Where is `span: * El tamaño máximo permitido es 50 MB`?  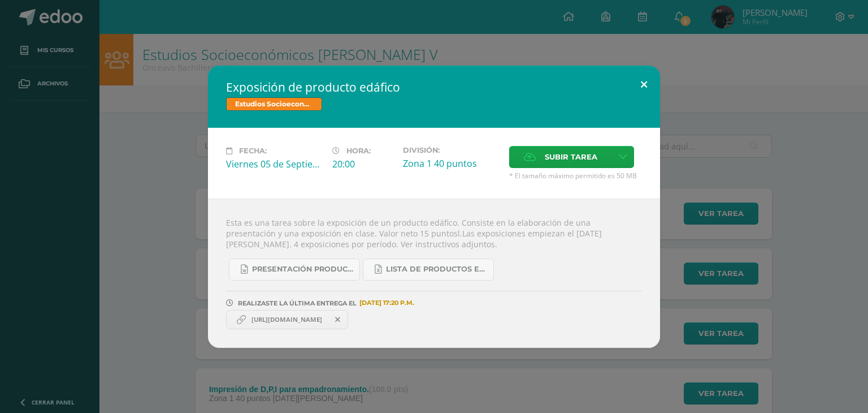
span: * El tamaño máximo permitido es 50 MB is located at coordinates (575, 175).